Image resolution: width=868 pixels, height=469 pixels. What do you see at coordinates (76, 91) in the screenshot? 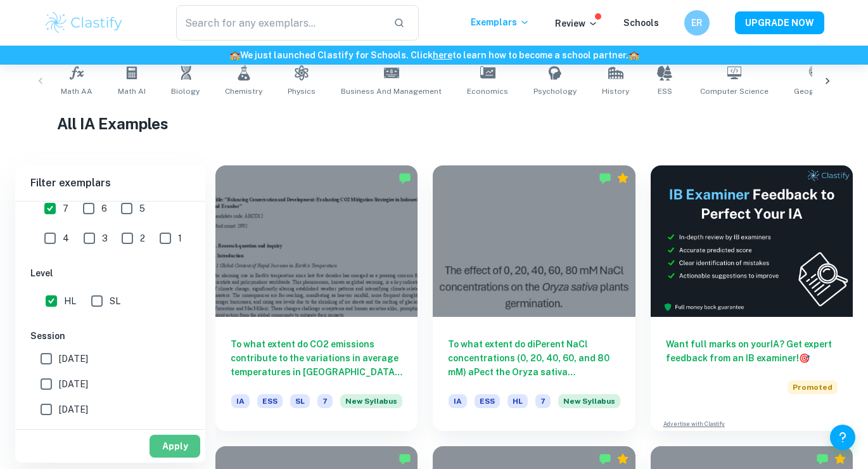
I see `span: Math AA` at bounding box center [76, 91].